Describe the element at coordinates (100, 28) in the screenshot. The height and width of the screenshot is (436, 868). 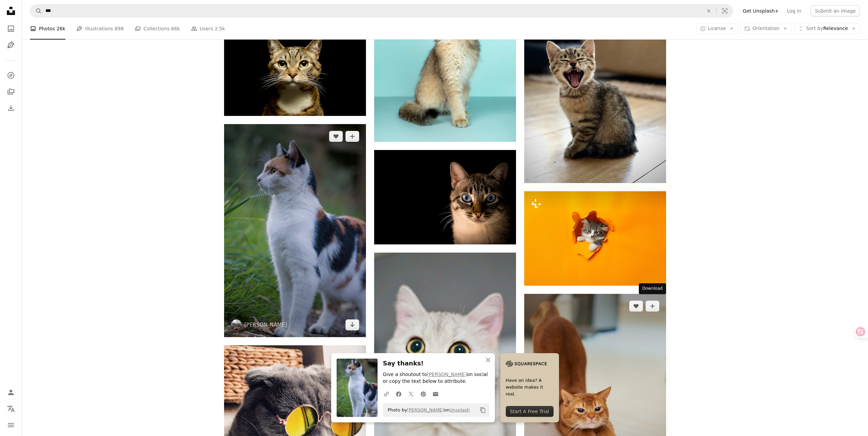
I see `a: Illustrations 898` at that location.